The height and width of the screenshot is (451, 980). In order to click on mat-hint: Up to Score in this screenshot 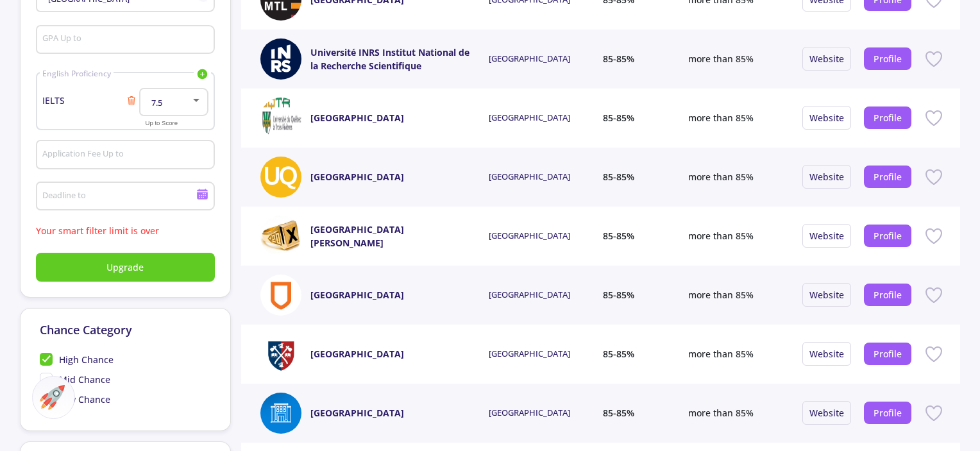, I will do `click(161, 123)`.